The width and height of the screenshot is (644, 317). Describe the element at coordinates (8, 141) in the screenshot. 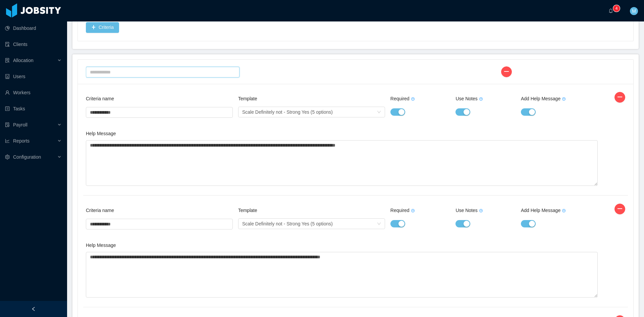

I see `i: icon: line-chart` at that location.